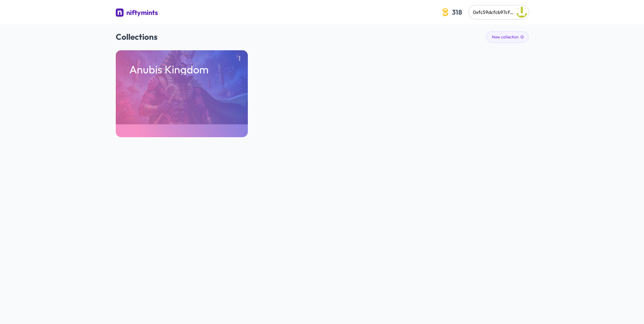 This screenshot has width=644, height=324. What do you see at coordinates (527, 12) in the screenshot?
I see `span: 0xfc59dcfcb97cf7e0f6e966f04fb933332c5fb3a2` at bounding box center [527, 12].